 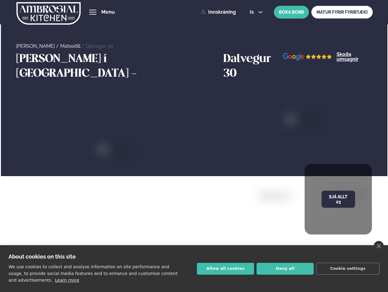 I want to click on button: Allow all cookies, so click(x=225, y=269).